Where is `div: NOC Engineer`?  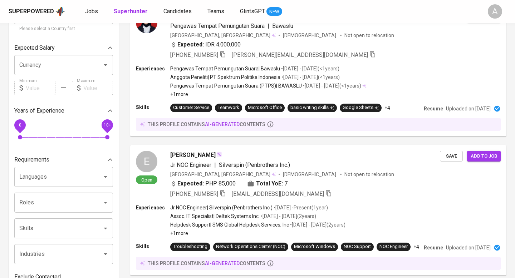
div: NOC Engineer is located at coordinates (393, 247).